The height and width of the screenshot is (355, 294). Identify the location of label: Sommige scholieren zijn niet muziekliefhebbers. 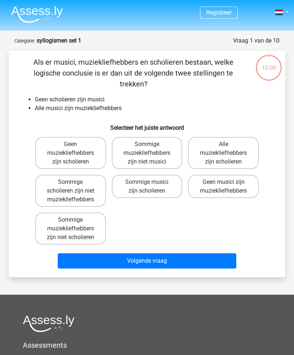
(70, 191).